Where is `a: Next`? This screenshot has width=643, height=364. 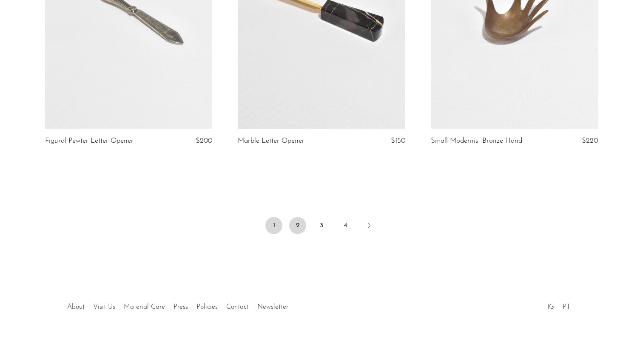 a: Next is located at coordinates (369, 226).